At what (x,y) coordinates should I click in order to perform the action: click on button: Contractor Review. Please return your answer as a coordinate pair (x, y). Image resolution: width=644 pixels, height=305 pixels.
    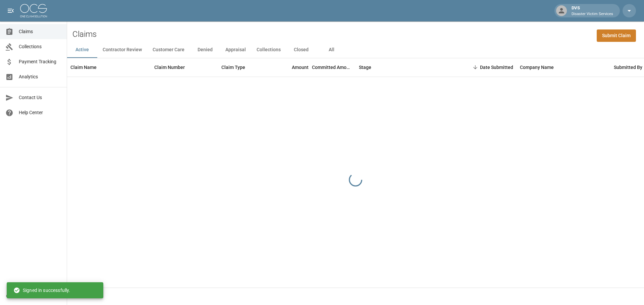
    Looking at the image, I should click on (122, 50).